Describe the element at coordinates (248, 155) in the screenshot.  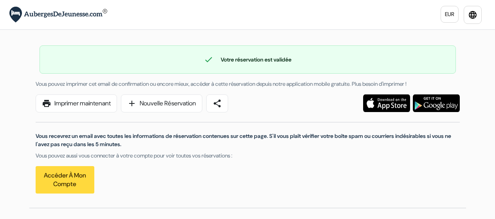
I see `p: Vous pouvez aussi vous connecter à votre compte pour voir toutes vos réservations :` at that location.